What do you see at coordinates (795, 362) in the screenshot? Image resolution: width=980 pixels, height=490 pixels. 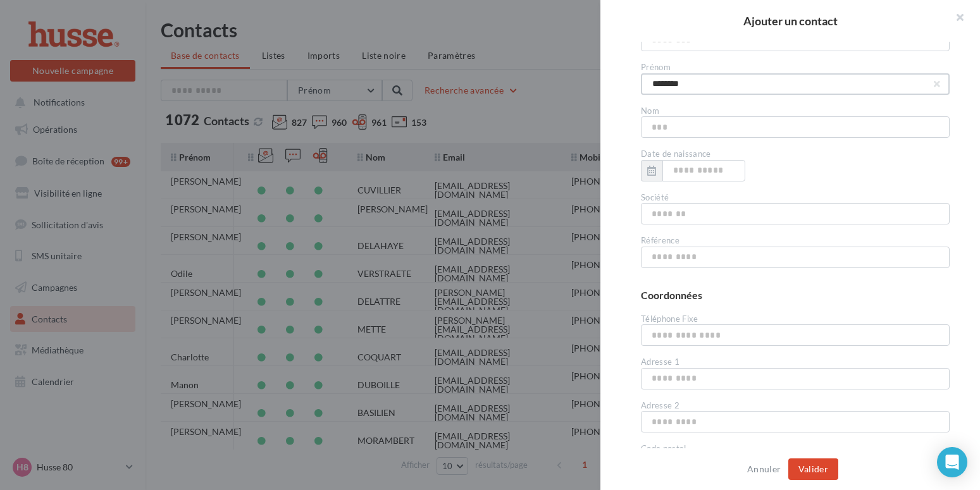 I see `div: Adresse 1` at bounding box center [795, 362].